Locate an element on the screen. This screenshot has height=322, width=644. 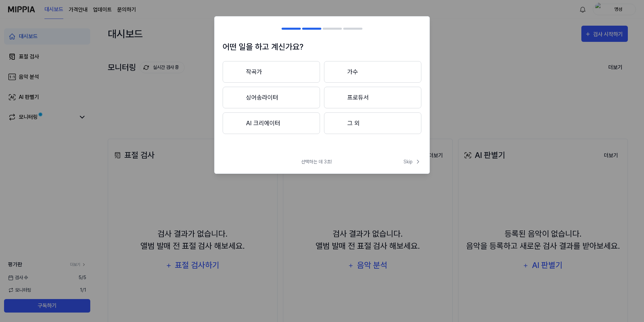
button: 작곡가 is located at coordinates (271, 72).